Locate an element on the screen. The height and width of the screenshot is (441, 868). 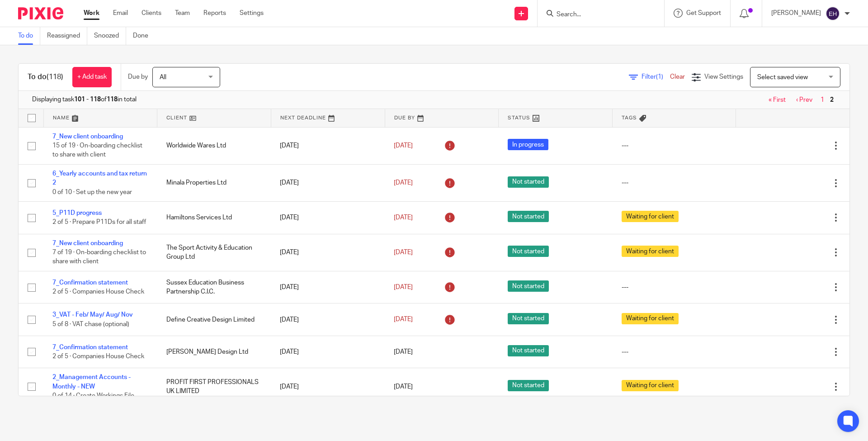
b: 118 is located at coordinates (112, 99).